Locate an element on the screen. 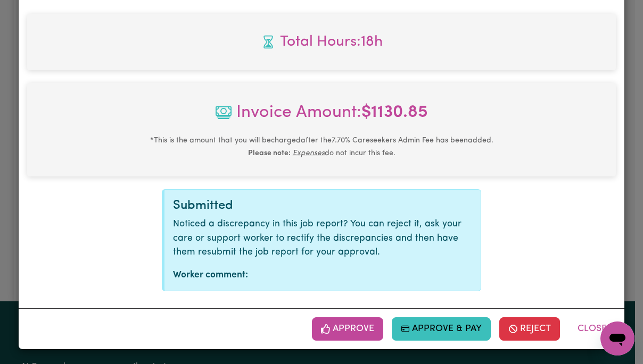  button: Close is located at coordinates (592, 329).